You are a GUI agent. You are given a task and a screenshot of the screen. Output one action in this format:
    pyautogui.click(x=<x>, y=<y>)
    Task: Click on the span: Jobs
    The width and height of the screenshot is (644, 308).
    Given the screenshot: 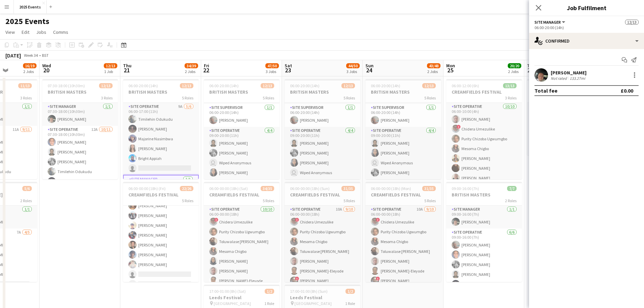 What is the action you would take?
    pyautogui.click(x=41, y=32)
    